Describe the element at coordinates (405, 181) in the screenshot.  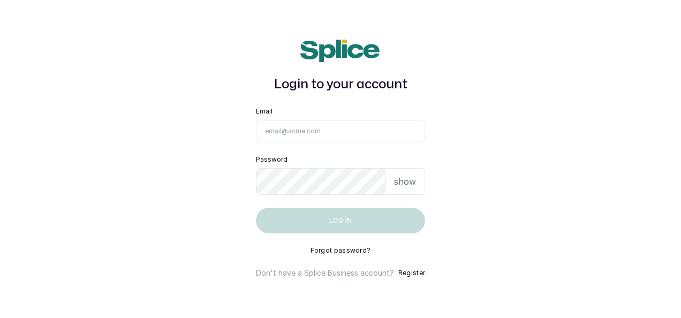
I see `p: show` at that location.